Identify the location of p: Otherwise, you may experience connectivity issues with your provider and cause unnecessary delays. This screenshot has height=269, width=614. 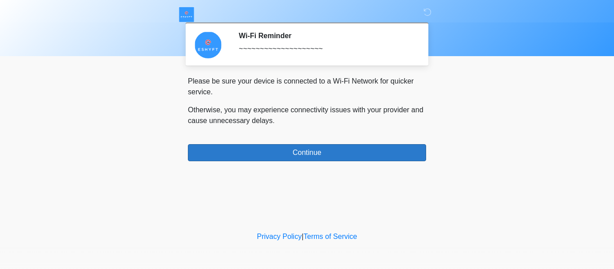
(307, 115).